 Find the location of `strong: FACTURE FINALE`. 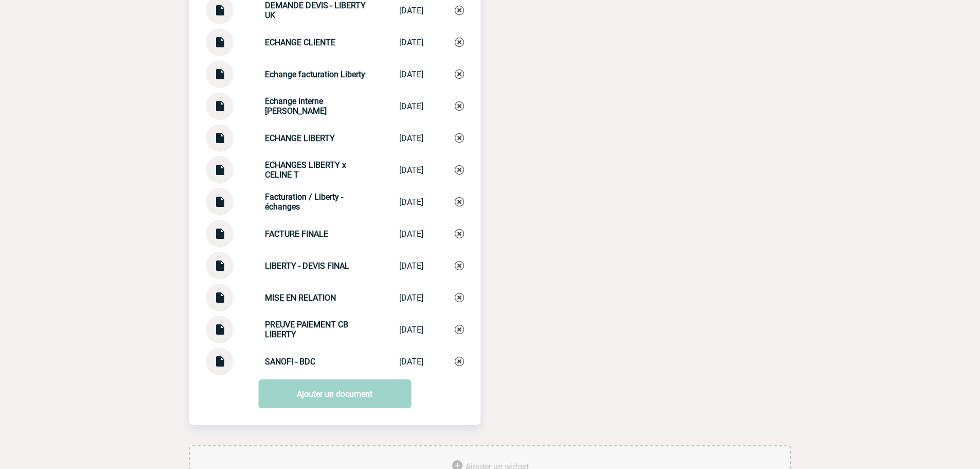

strong: FACTURE FINALE is located at coordinates (296, 233).